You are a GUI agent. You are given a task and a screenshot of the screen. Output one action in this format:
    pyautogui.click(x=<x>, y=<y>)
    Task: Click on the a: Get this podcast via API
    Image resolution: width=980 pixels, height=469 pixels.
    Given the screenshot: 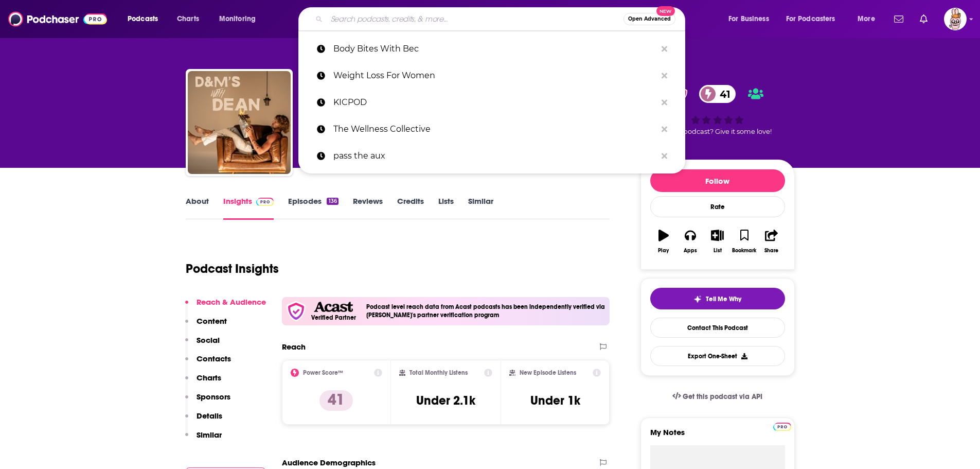 What is the action you would take?
    pyautogui.click(x=718, y=397)
    